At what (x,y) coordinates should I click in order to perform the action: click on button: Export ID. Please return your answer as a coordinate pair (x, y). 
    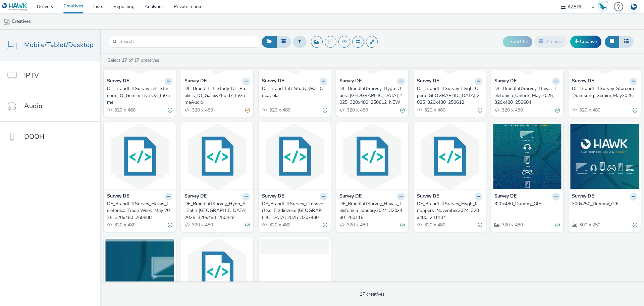
    Looking at the image, I should click on (518, 42).